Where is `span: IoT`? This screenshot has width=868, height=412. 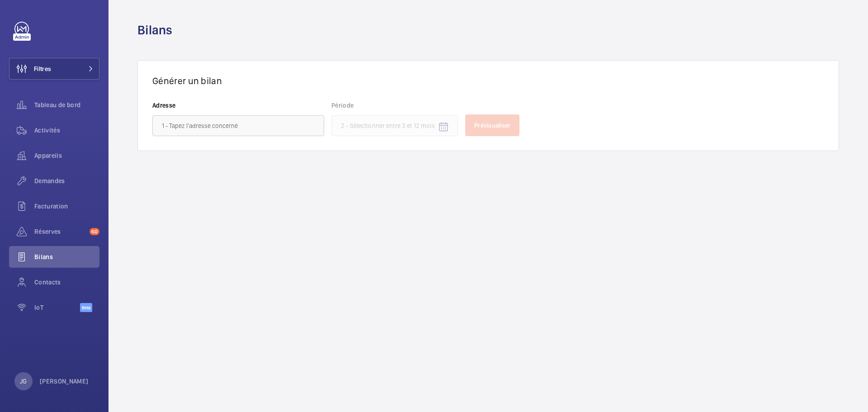
span: IoT is located at coordinates (57, 308).